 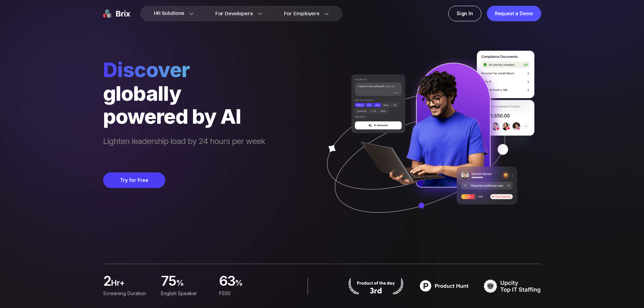 What do you see at coordinates (465, 13) in the screenshot?
I see `div: Sign In` at bounding box center [465, 13].